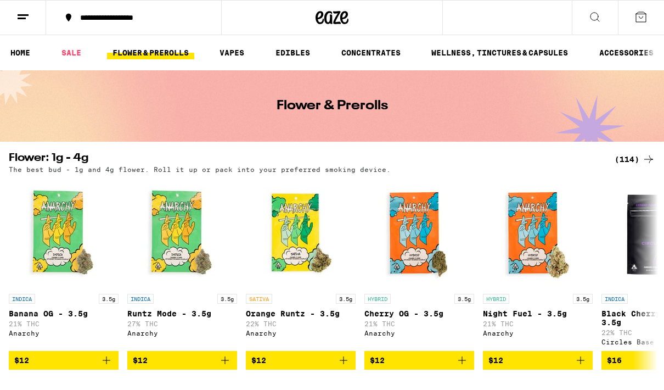 The width and height of the screenshot is (664, 390). Describe the element at coordinates (182, 313) in the screenshot. I see `p: Runtz Mode - 3.5g` at that location.